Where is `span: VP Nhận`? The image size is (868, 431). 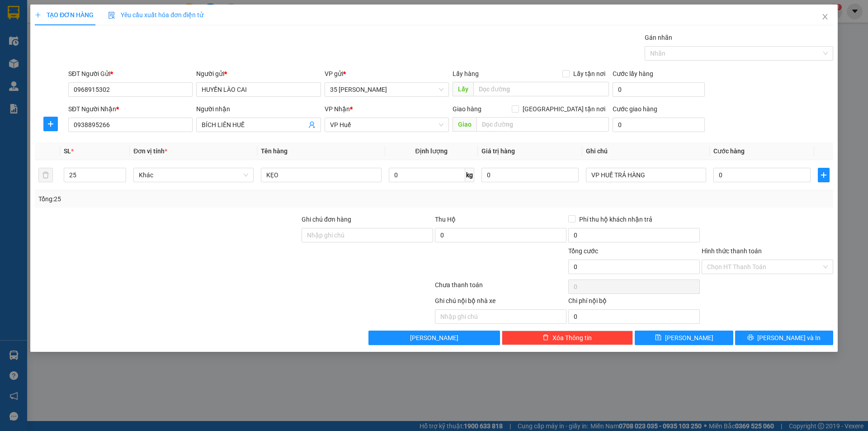 span: VP Nhận is located at coordinates (337, 109).